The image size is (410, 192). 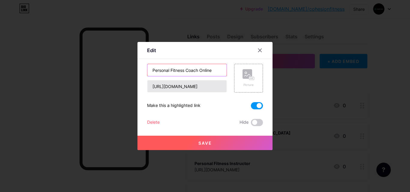 What do you see at coordinates (187, 70) in the screenshot?
I see `input: Title` at bounding box center [187, 70].